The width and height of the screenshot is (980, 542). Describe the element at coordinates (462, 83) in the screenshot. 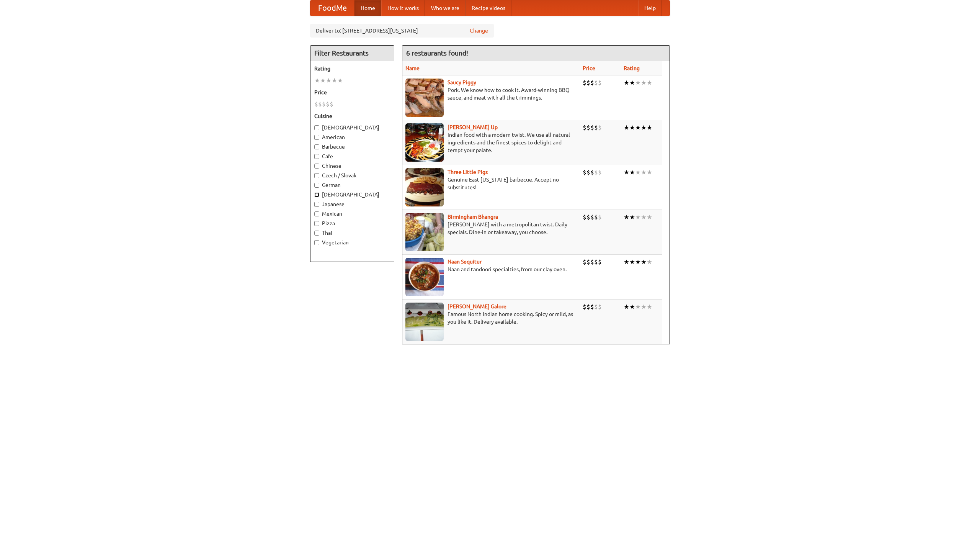

I see `a: Saucy Piggy` at that location.